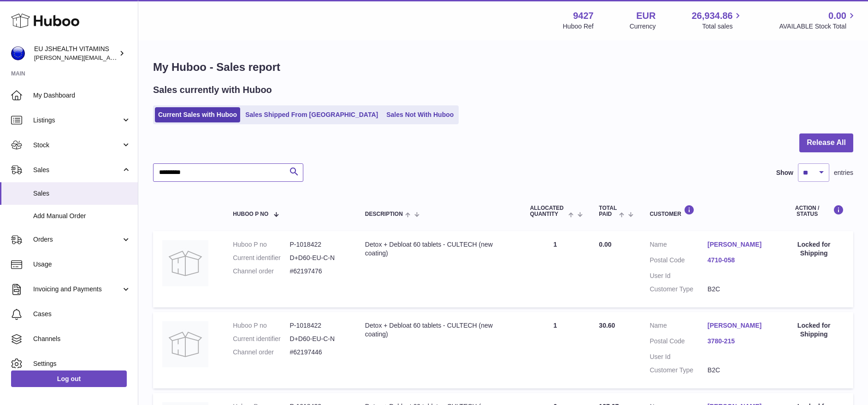 The width and height of the screenshot is (868, 405). What do you see at coordinates (608, 212) in the screenshot?
I see `span: Total paid` at bounding box center [608, 212].